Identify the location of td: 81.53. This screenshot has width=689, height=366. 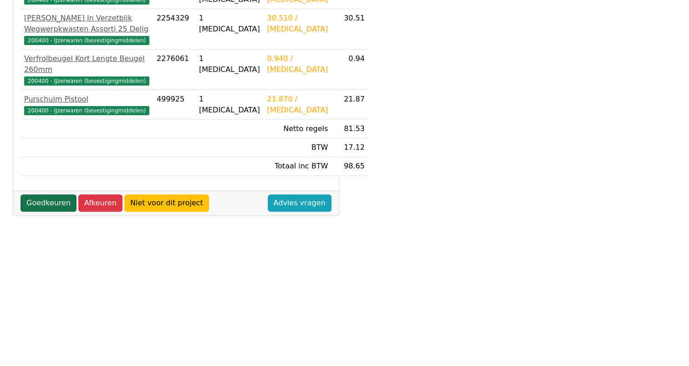
(350, 129).